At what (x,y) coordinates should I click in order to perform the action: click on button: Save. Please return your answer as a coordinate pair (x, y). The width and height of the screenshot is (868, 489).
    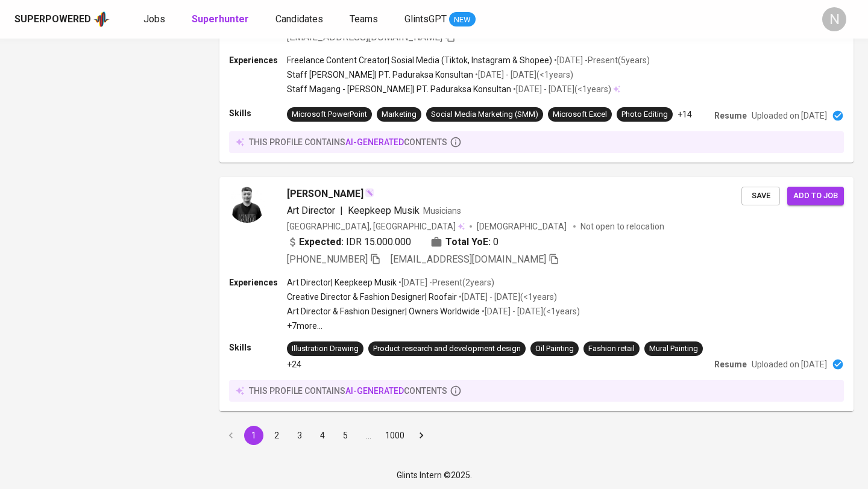
    Looking at the image, I should click on (761, 195).